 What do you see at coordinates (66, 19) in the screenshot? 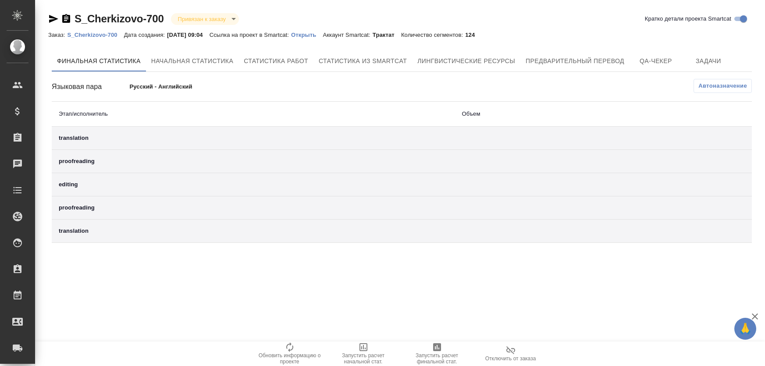
I see `button: Скопировать ссылку` at bounding box center [66, 19].